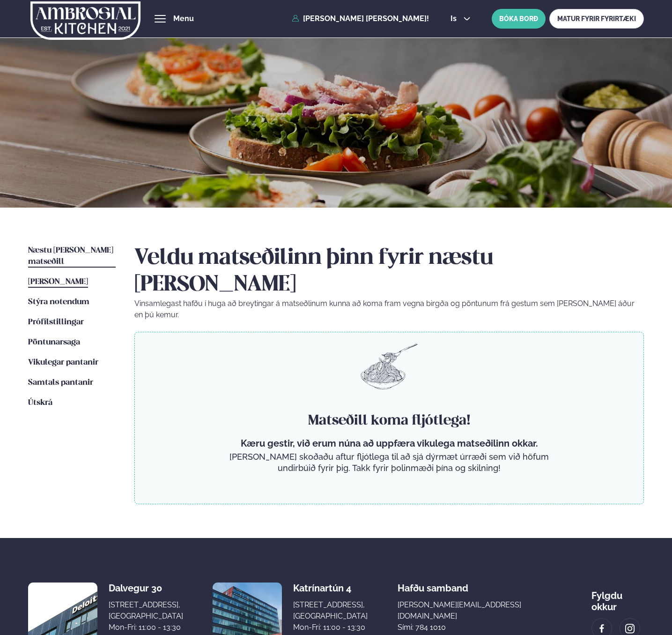 The width and height of the screenshot is (672, 635). I want to click on button: BÓKA BORÐ, so click(519, 19).